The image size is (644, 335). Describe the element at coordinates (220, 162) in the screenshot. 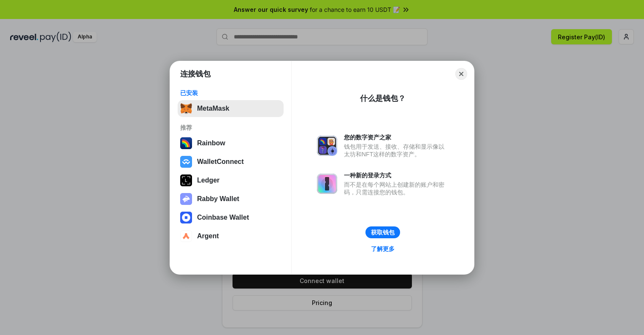

I see `div: WalletConnect` at that location.